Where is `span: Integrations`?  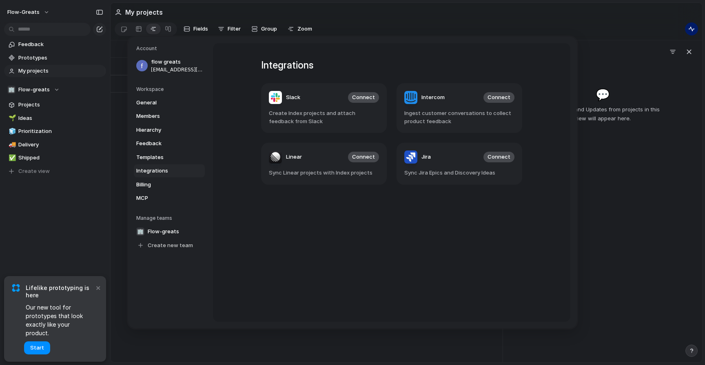
span: Integrations is located at coordinates (162, 171).